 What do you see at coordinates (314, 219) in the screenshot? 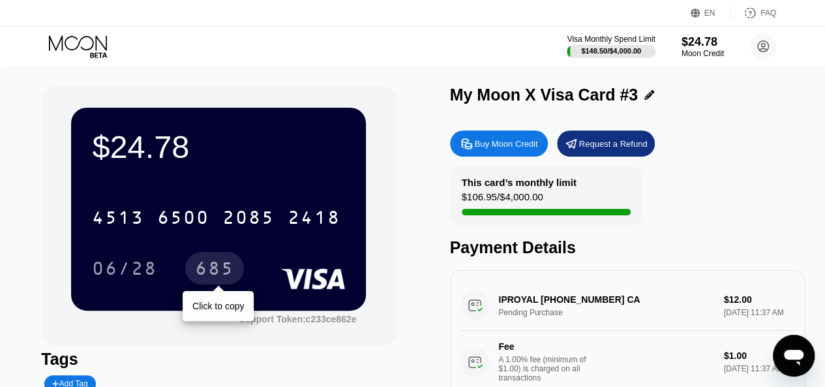
I see `div: 2418` at bounding box center [314, 219].